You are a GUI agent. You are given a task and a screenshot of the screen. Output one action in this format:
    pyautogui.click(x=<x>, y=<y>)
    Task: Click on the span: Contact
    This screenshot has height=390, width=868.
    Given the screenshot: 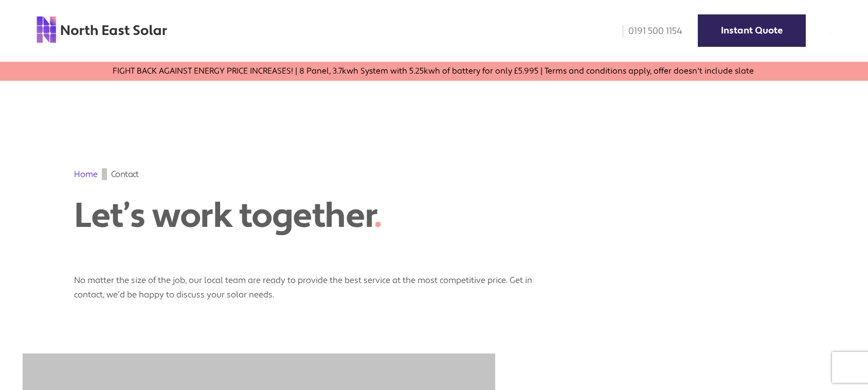 What is the action you would take?
    pyautogui.click(x=125, y=174)
    